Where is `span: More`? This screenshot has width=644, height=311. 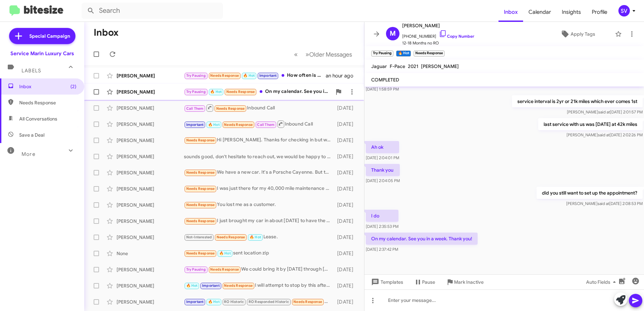
span: More is located at coordinates (28, 154).